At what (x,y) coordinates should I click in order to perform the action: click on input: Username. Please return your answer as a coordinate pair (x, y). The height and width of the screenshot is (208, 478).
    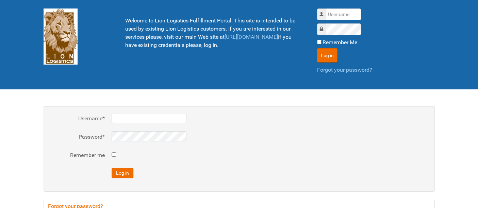
    Looking at the image, I should click on (343, 14).